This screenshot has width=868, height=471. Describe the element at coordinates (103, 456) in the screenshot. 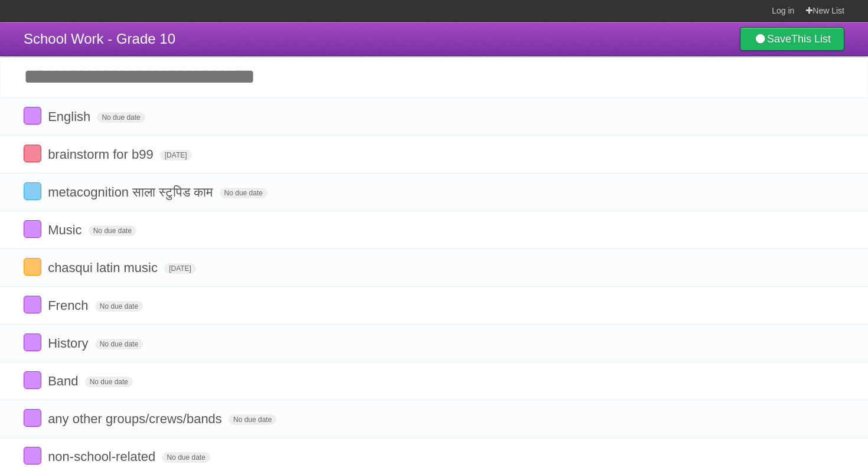

I see `span: non-school-related` at that location.